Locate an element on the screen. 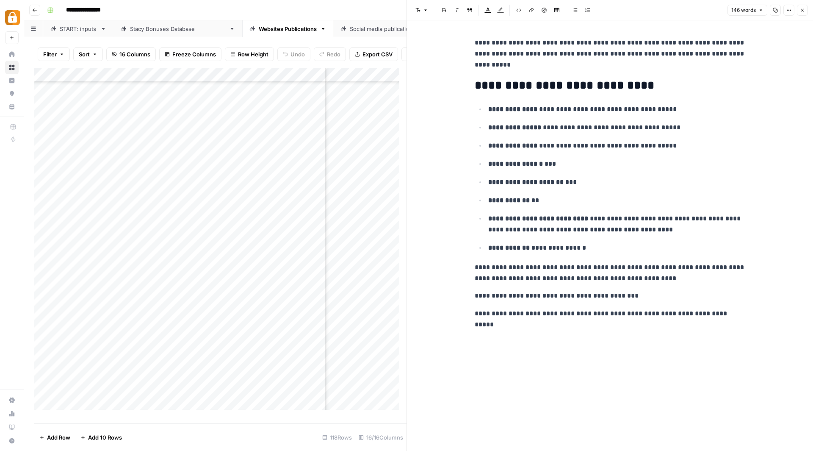 The width and height of the screenshot is (813, 451). span: Add 10 Rows is located at coordinates (105, 437).